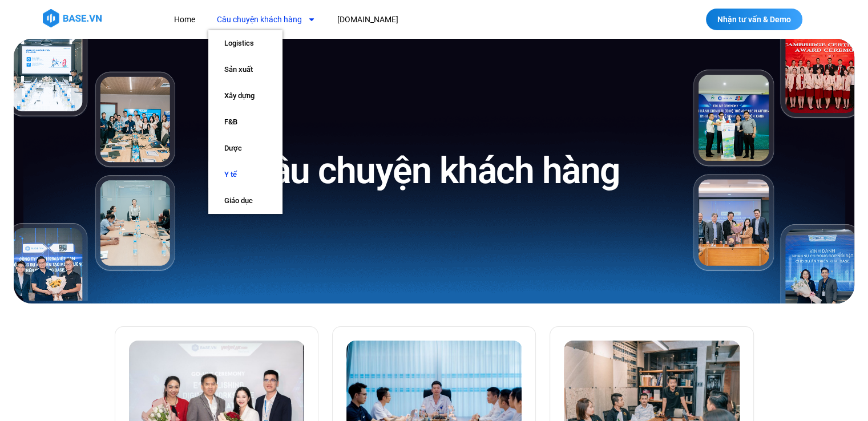 Image resolution: width=868 pixels, height=421 pixels. Describe the element at coordinates (245, 43) in the screenshot. I see `a: Logistics` at that location.